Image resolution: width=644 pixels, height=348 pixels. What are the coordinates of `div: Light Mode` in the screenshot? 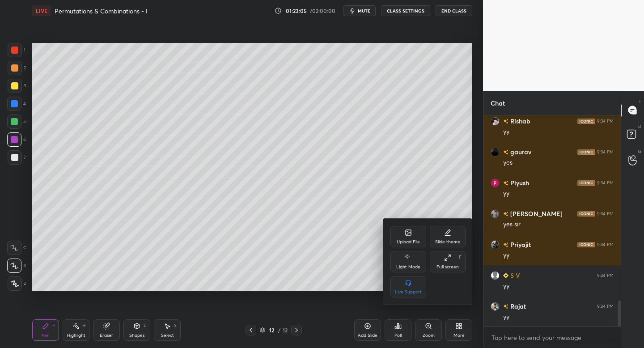 It's located at (408, 267).